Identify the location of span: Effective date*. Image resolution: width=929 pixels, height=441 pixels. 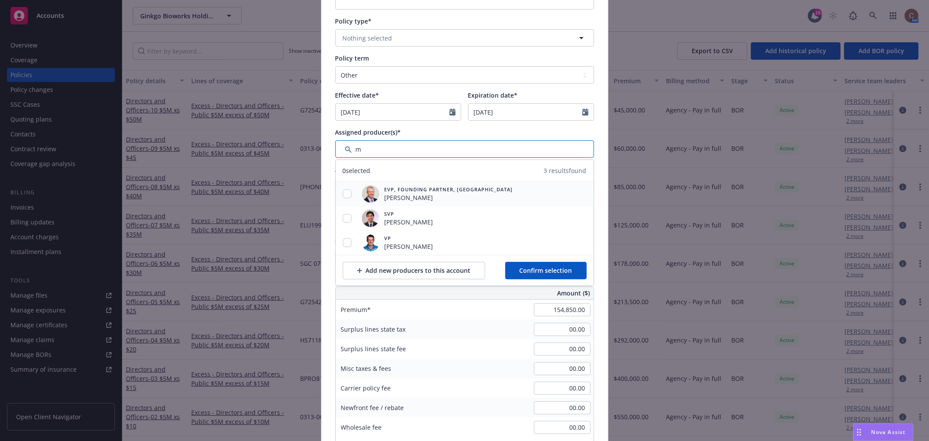
(357, 95).